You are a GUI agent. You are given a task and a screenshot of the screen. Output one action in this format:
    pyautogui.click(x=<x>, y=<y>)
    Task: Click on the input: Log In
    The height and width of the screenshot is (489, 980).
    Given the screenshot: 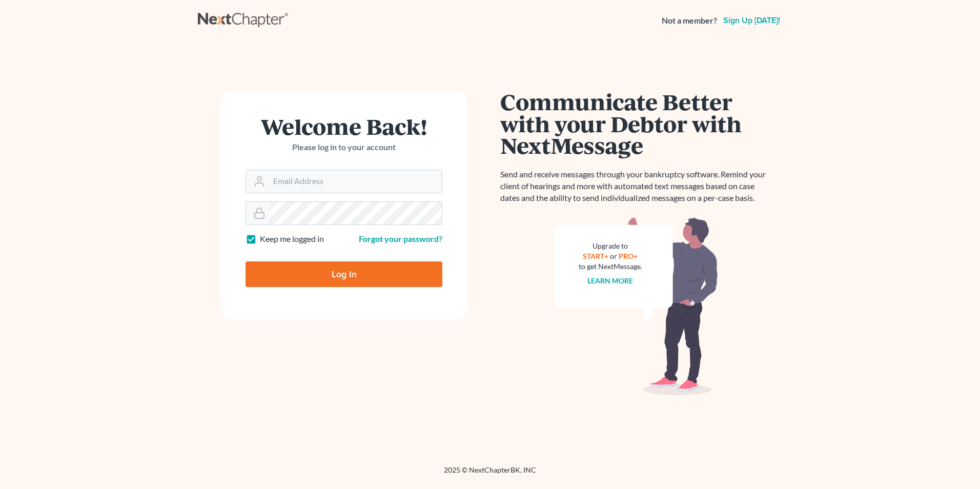 What is the action you would take?
    pyautogui.click(x=344, y=274)
    